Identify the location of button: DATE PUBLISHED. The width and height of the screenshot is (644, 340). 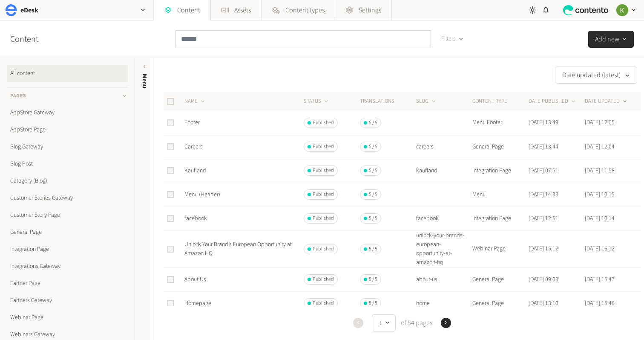
(552, 101).